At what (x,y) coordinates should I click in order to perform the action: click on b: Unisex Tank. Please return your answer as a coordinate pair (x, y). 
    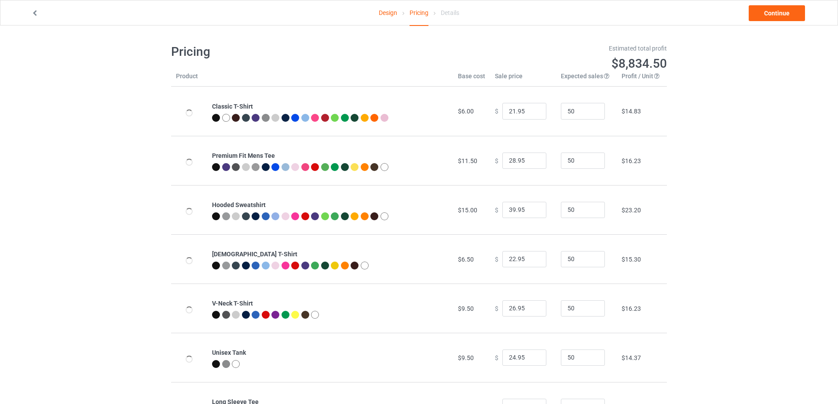
    Looking at the image, I should click on (229, 353).